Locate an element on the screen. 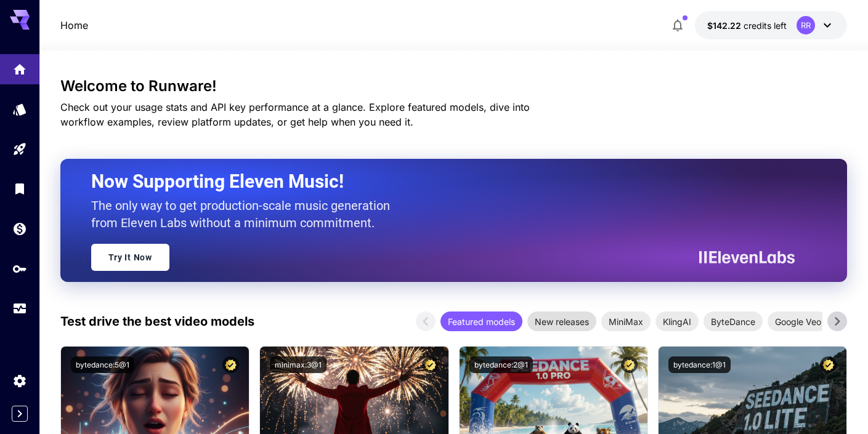 The height and width of the screenshot is (434, 868). span: credits left is located at coordinates (764, 25).